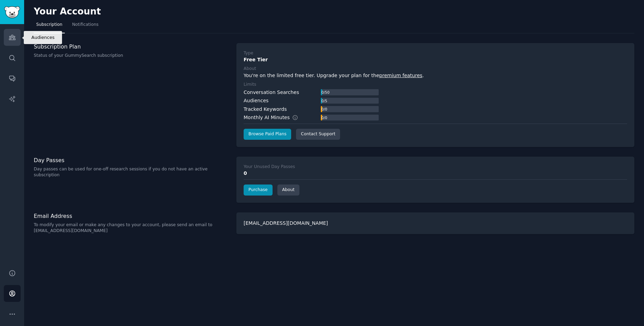 Image resolution: width=644 pixels, height=326 pixels. What do you see at coordinates (269, 167) in the screenshot?
I see `div: Your Unused Day Passes` at bounding box center [269, 167].